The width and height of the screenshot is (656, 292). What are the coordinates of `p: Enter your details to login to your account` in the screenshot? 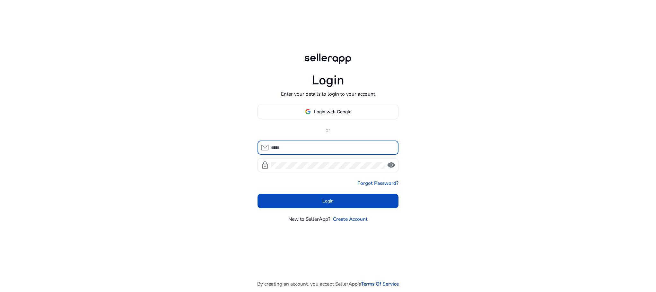 It's located at (328, 94).